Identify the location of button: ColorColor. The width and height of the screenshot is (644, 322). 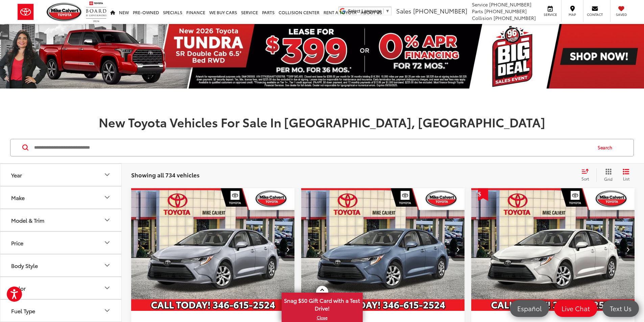
(61, 288).